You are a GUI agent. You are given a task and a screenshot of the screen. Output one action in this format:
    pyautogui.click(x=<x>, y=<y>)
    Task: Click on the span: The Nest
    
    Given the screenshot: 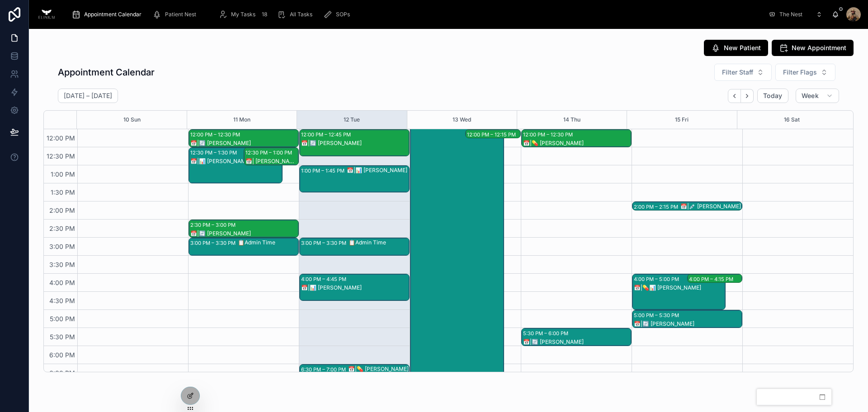 What is the action you would take?
    pyautogui.click(x=791, y=15)
    